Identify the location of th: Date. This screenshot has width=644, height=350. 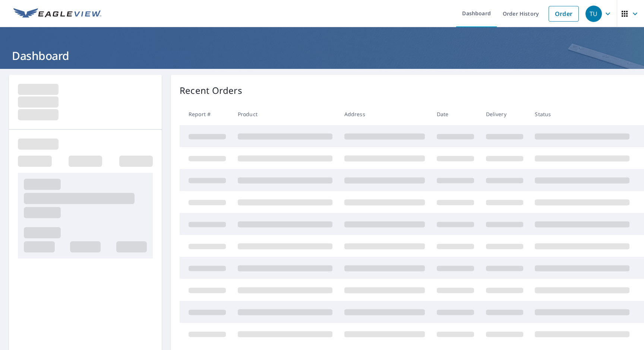
(456, 114).